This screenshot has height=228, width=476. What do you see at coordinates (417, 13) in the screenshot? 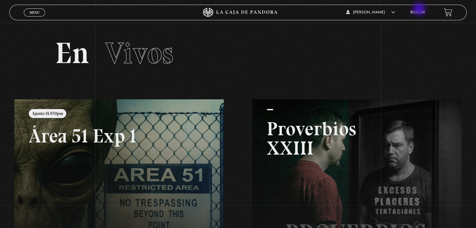
I see `a: Buscar` at bounding box center [417, 13].